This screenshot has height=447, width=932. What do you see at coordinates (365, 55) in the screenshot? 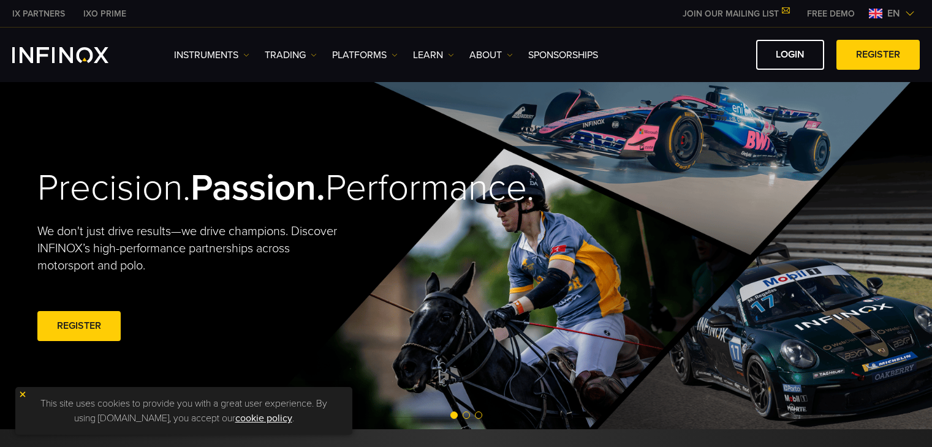
I see `a: PLATFORMS` at bounding box center [365, 55].